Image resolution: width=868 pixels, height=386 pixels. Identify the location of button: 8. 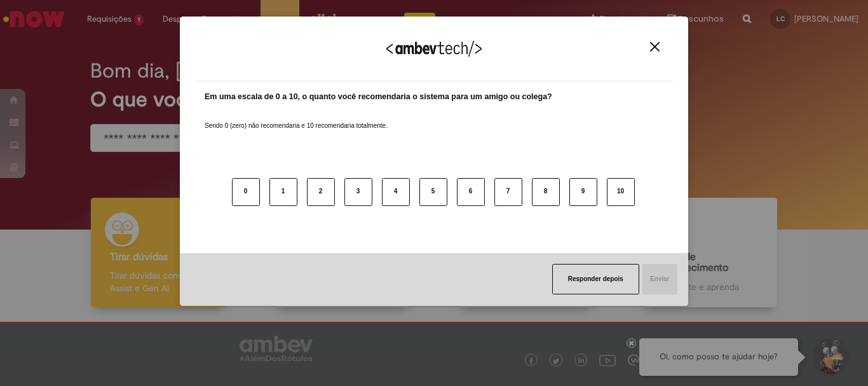
(545, 192).